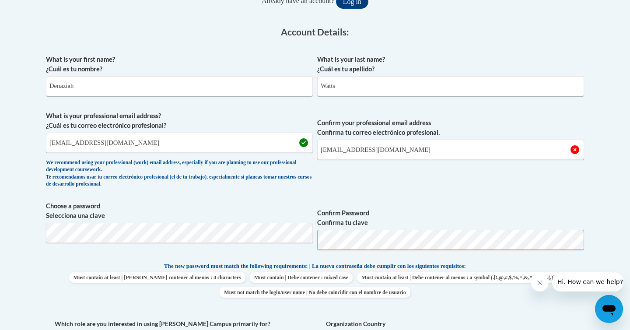 The image size is (630, 330). What do you see at coordinates (179, 211) in the screenshot?
I see `label: Choose a password Selecciona una clave` at bounding box center [179, 211].